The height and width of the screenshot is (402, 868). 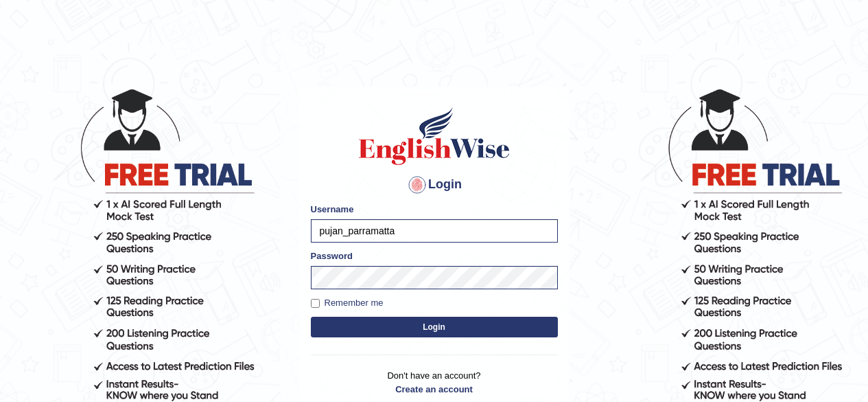 What do you see at coordinates (434, 327) in the screenshot?
I see `button: Login` at bounding box center [434, 327].